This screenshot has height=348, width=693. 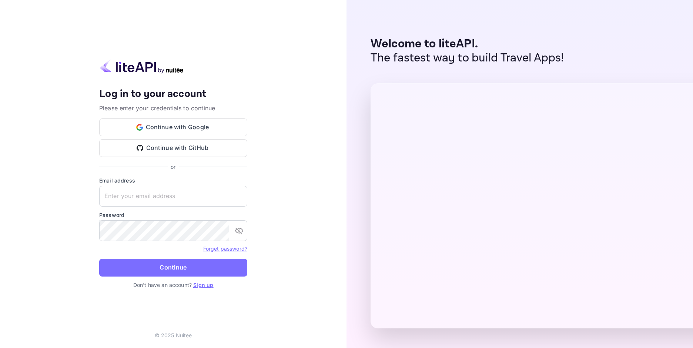 I want to click on a: Forget password?, so click(x=225, y=249).